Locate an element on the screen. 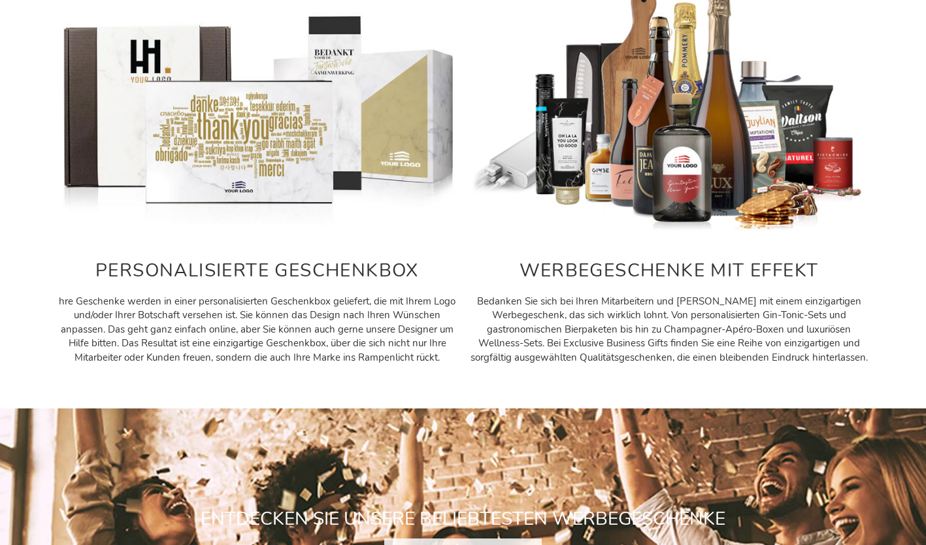  h2: WERBEGESCHENKE MIT EFFEKT is located at coordinates (669, 271).